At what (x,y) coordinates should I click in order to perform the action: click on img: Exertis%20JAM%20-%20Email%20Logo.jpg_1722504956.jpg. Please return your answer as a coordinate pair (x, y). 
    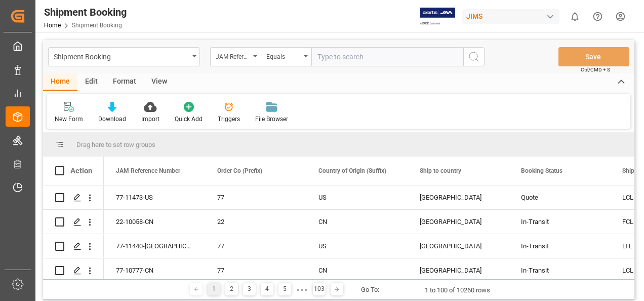
    Looking at the image, I should click on (438, 17).